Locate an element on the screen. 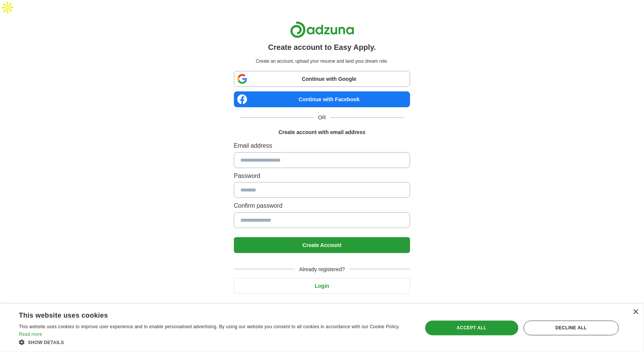 The height and width of the screenshot is (352, 644). label: Email address is located at coordinates (322, 146).